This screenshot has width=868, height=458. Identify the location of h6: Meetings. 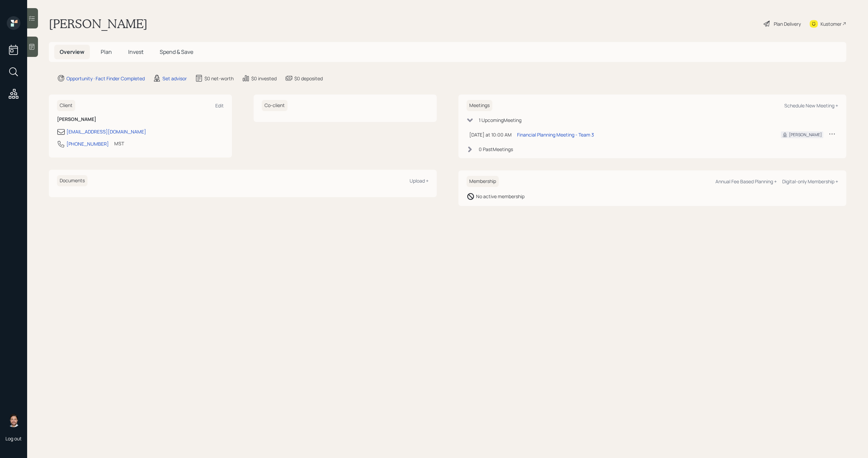
(479, 105).